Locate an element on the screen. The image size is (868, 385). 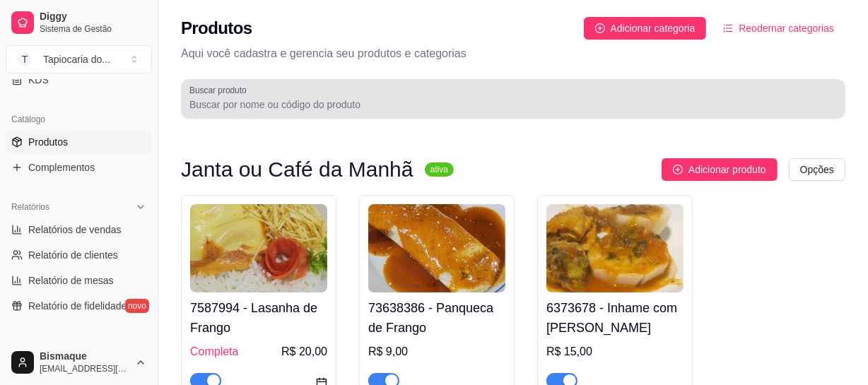
span: Relatório de mesas is located at coordinates (71, 281).